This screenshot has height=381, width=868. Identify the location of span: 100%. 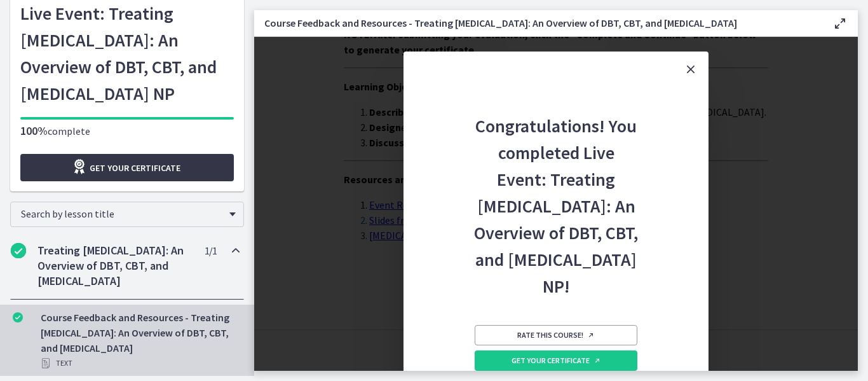
(34, 130).